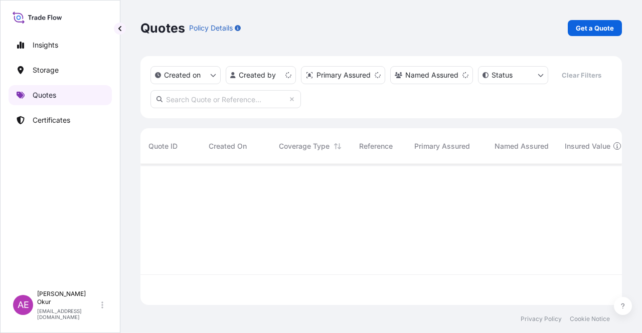  Describe the element at coordinates (51, 120) in the screenshot. I see `p: Certificates` at that location.